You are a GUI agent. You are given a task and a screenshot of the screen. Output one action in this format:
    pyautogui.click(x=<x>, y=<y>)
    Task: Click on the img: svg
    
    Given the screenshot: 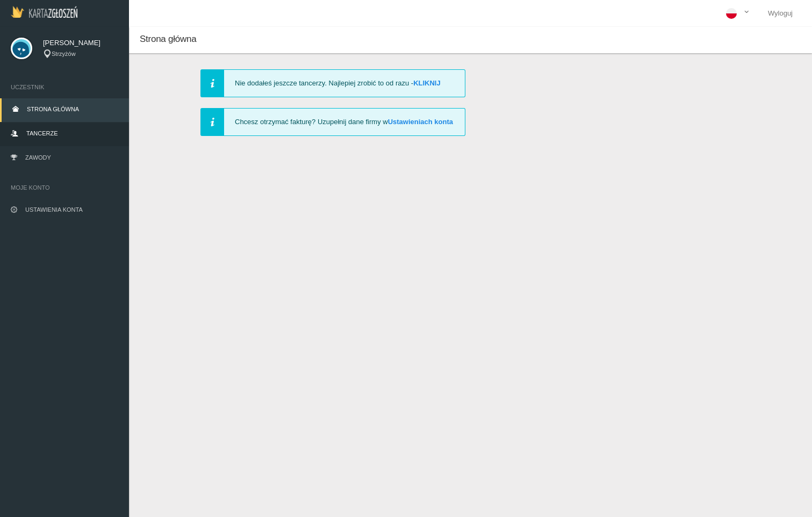 What is the action you would take?
    pyautogui.click(x=22, y=49)
    